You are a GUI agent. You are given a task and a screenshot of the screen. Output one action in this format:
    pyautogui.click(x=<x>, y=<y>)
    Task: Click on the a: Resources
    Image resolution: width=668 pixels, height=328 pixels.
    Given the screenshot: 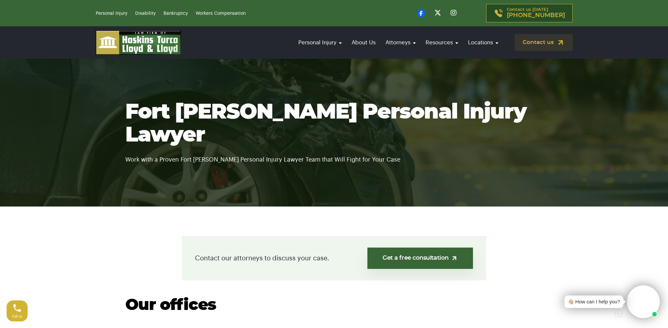 What is the action you would take?
    pyautogui.click(x=442, y=42)
    